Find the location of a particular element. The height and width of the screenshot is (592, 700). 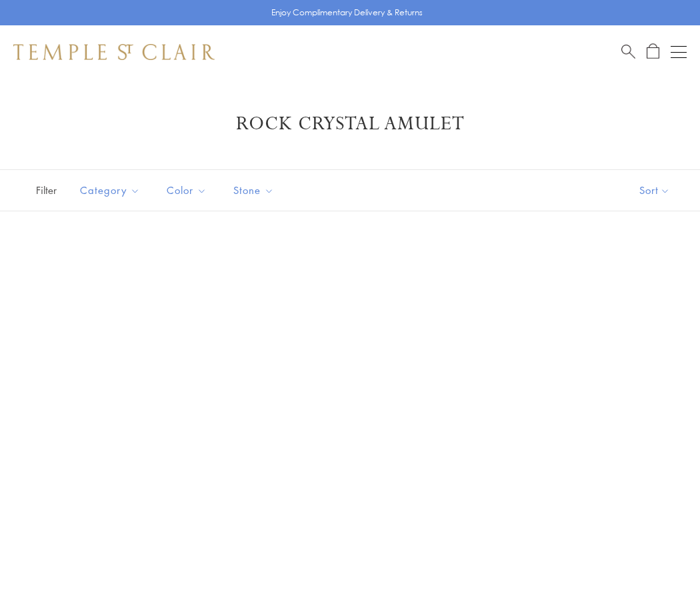

button: Color is located at coordinates (186, 190).